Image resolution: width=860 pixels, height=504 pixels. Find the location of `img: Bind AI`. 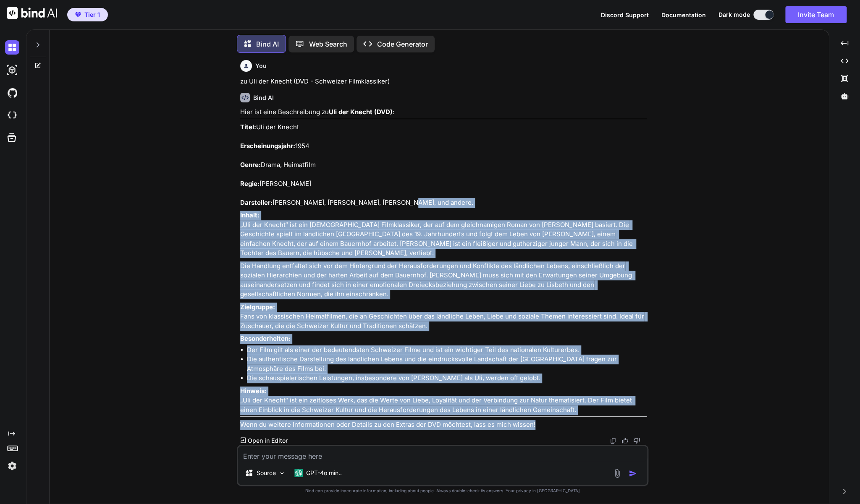

img: Bind AI is located at coordinates (32, 13).